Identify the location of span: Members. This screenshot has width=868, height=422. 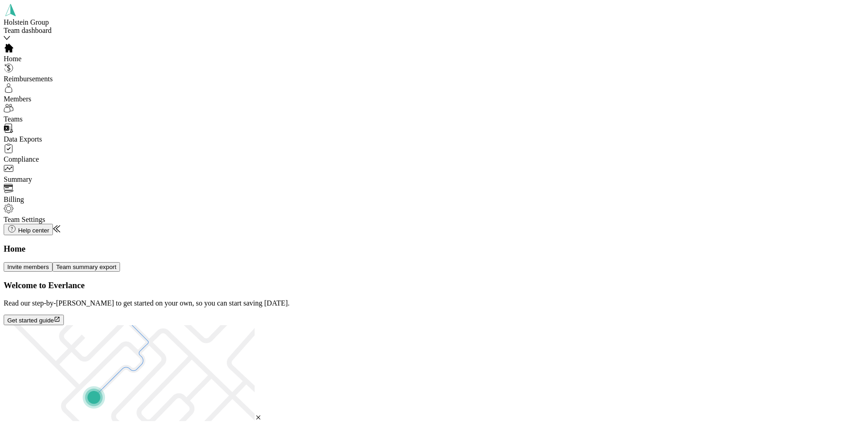
(18, 99).